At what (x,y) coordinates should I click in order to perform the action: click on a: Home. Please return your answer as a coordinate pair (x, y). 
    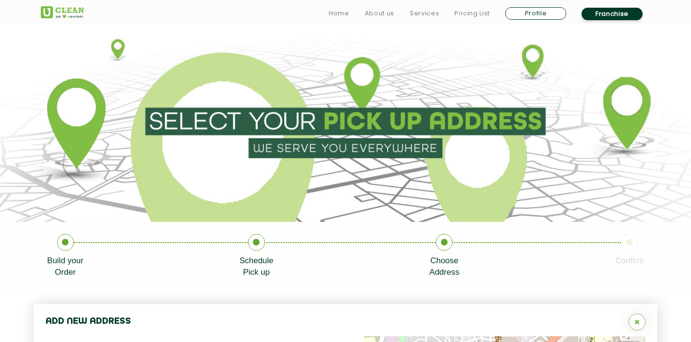
    Looking at the image, I should click on (339, 13).